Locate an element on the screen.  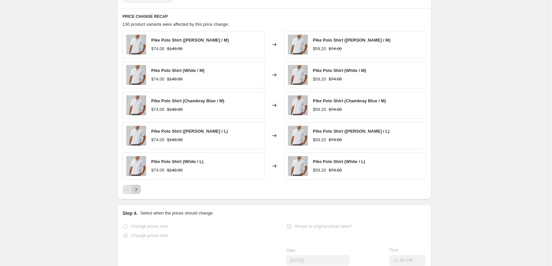
span: Date is located at coordinates (290, 250).